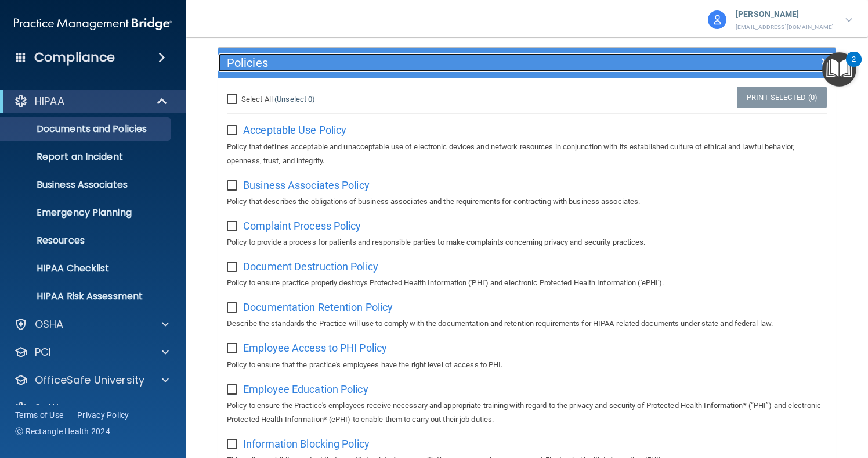  What do you see at coordinates (39, 415) in the screenshot?
I see `a: Terms of Use` at bounding box center [39, 415].